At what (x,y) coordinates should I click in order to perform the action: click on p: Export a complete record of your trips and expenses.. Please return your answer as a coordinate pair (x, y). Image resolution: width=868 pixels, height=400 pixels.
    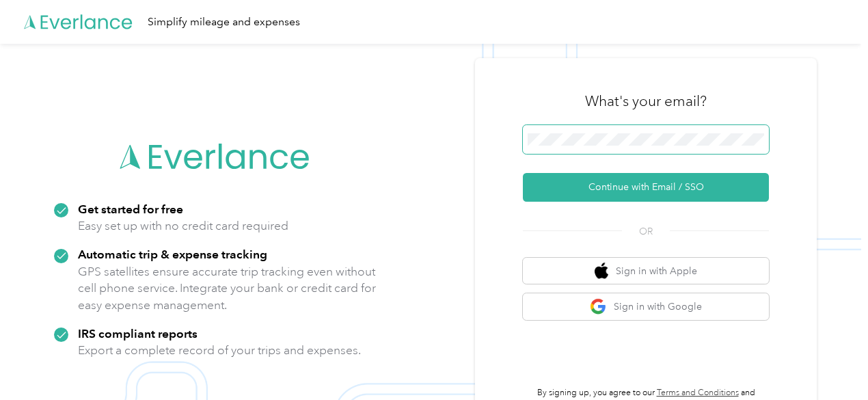
    Looking at the image, I should click on (219, 350).